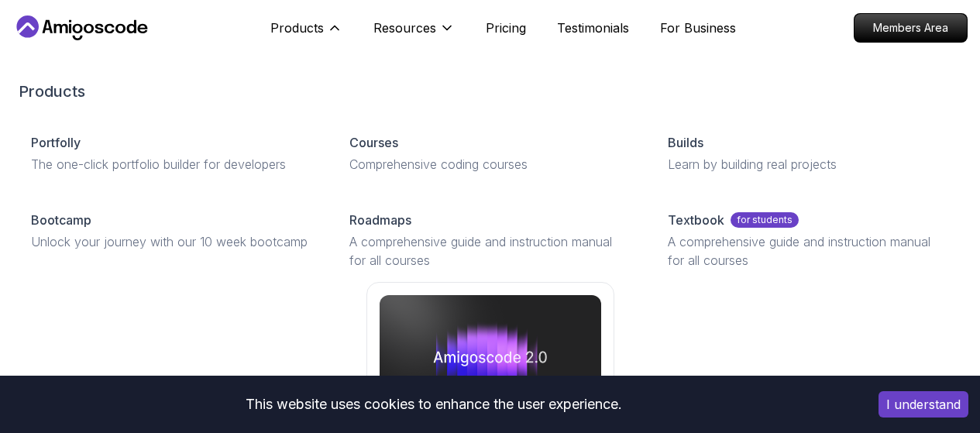 The image size is (980, 433). What do you see at coordinates (61, 220) in the screenshot?
I see `p: Bootcamp` at bounding box center [61, 220].